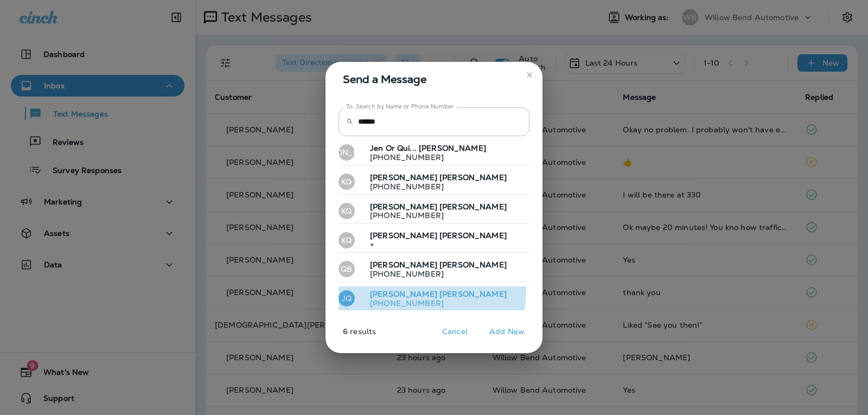 The height and width of the screenshot is (415, 868). Describe the element at coordinates (400, 106) in the screenshot. I see `label: To: Search by Name or Phone Number` at that location.